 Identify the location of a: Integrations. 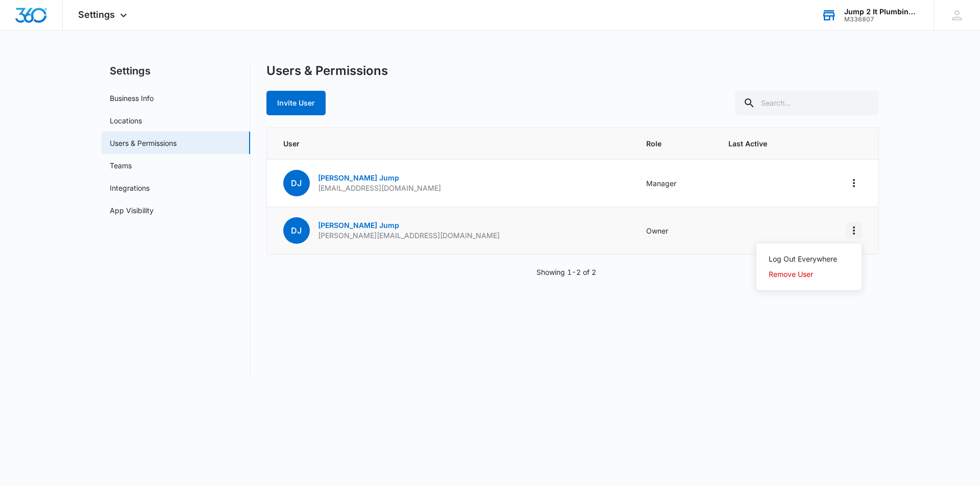
(129, 188).